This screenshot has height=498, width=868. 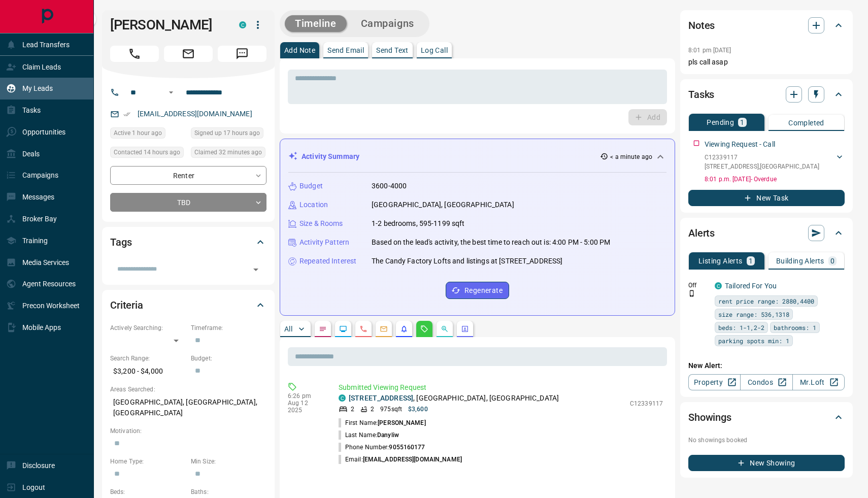 What do you see at coordinates (148, 371) in the screenshot?
I see `p: $3,200 - $4,000` at bounding box center [148, 371].